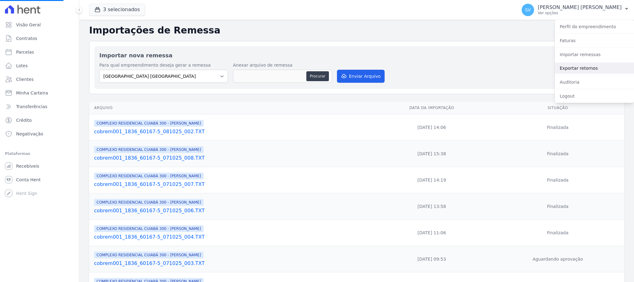  Describe the element at coordinates (595, 68) in the screenshot. I see `a: Exportar retornos` at that location.